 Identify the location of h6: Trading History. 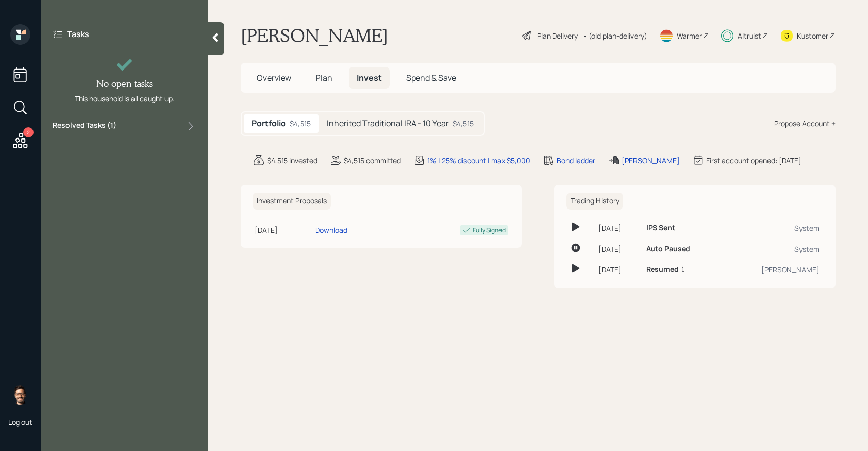
(595, 201).